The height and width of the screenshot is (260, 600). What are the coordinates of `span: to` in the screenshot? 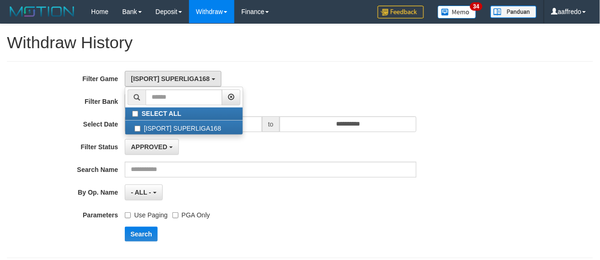 It's located at (271, 124).